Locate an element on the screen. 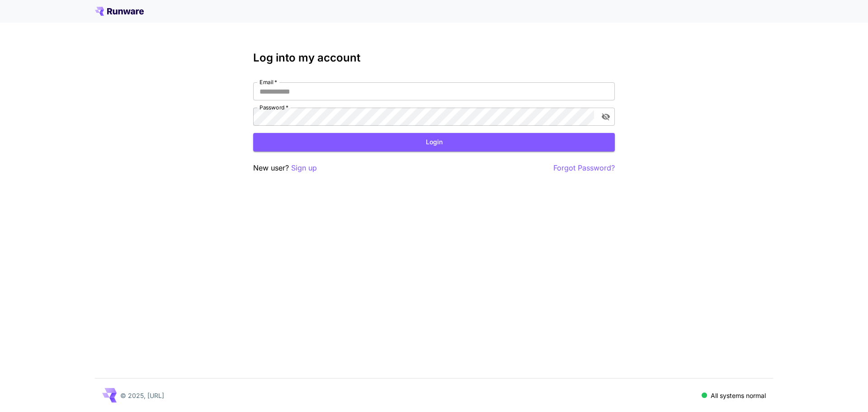 This screenshot has width=868, height=412. h3: Log into my account is located at coordinates (434, 58).